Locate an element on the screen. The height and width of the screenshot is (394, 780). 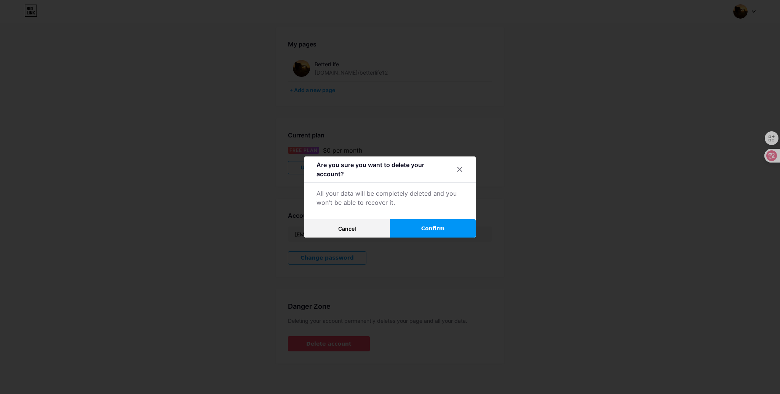
button: Confirm is located at coordinates (432, 228).